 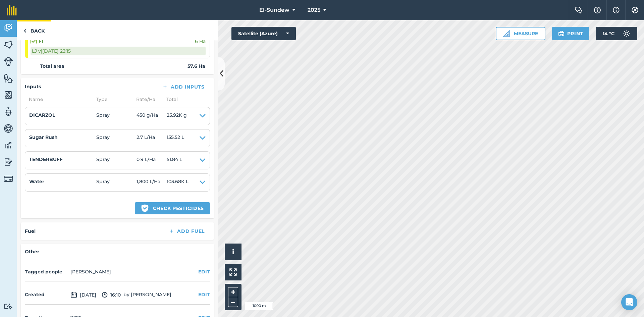 What do you see at coordinates (47, 272) in the screenshot?
I see `h4: Tagged people` at bounding box center [47, 272].